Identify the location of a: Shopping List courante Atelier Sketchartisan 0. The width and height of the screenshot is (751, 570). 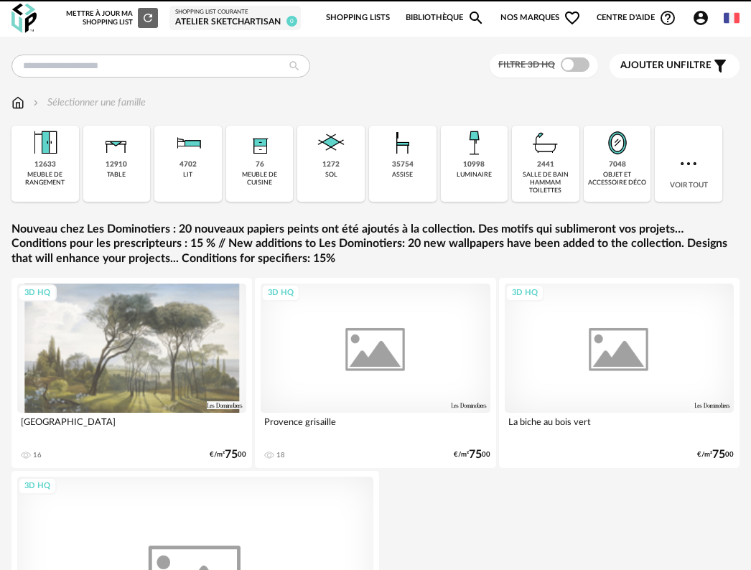
(235, 18).